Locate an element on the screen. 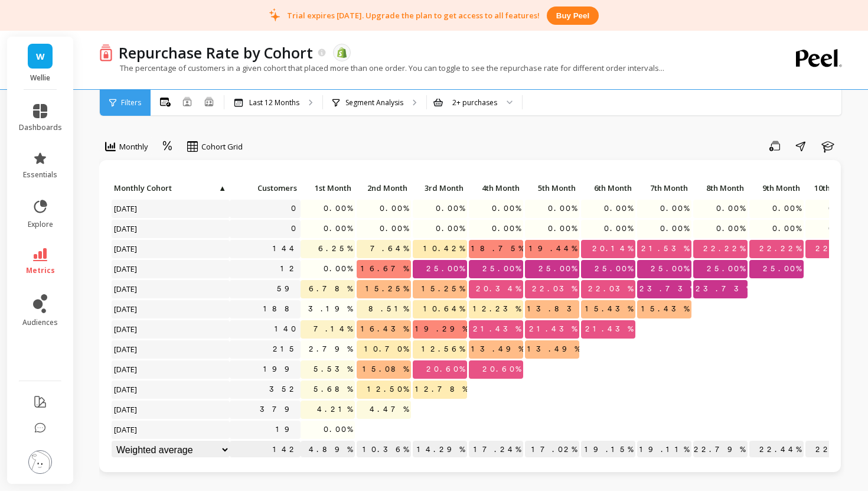  p: 22.22% is located at coordinates (832, 450).